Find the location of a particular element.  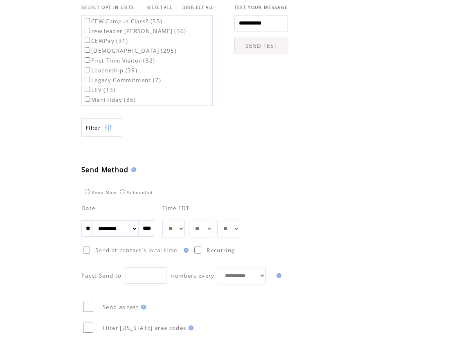

input: Scheduled is located at coordinates (122, 191).